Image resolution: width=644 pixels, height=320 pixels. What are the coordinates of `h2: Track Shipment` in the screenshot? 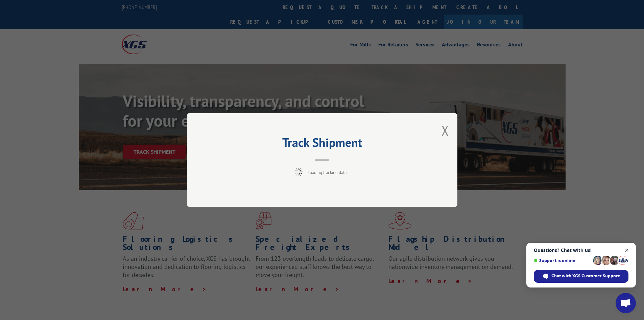 It's located at (322, 144).